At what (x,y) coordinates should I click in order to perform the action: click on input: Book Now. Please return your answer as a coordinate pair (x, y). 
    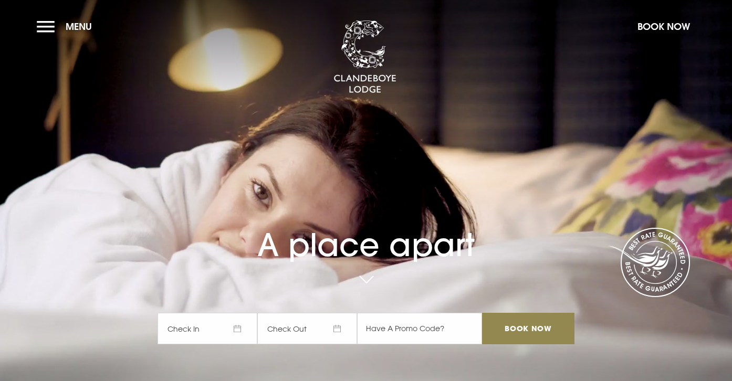
    Looking at the image, I should click on (529, 329).